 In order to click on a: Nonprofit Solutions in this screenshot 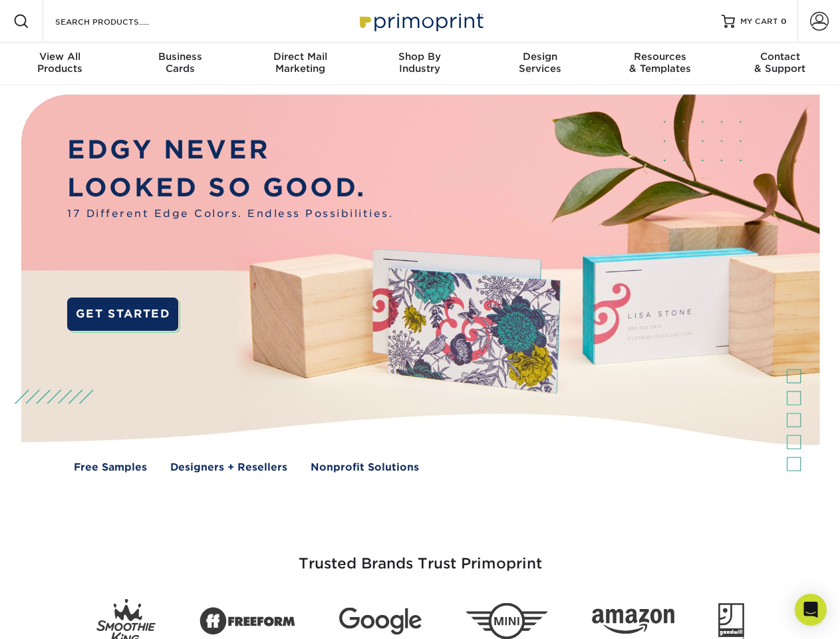, I will do `click(365, 467)`.